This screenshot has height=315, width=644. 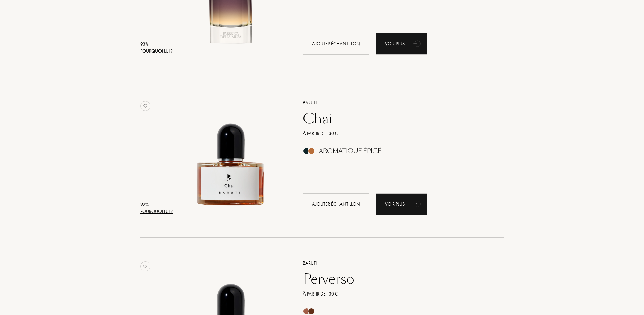 I want to click on div: 93 %, so click(x=157, y=44).